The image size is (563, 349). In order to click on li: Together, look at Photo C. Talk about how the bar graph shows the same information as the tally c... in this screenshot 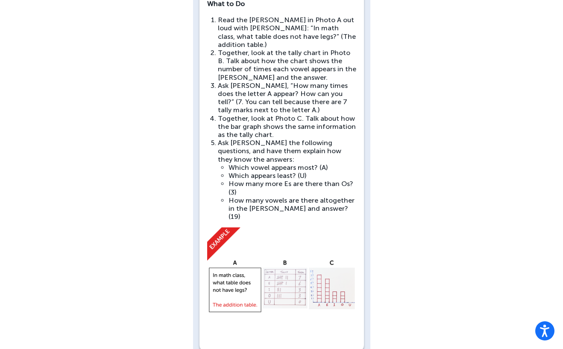, I will do `click(287, 127)`.